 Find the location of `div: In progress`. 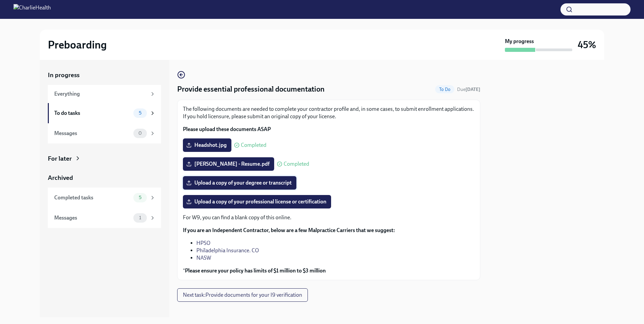

div: In progress is located at coordinates (104, 75).